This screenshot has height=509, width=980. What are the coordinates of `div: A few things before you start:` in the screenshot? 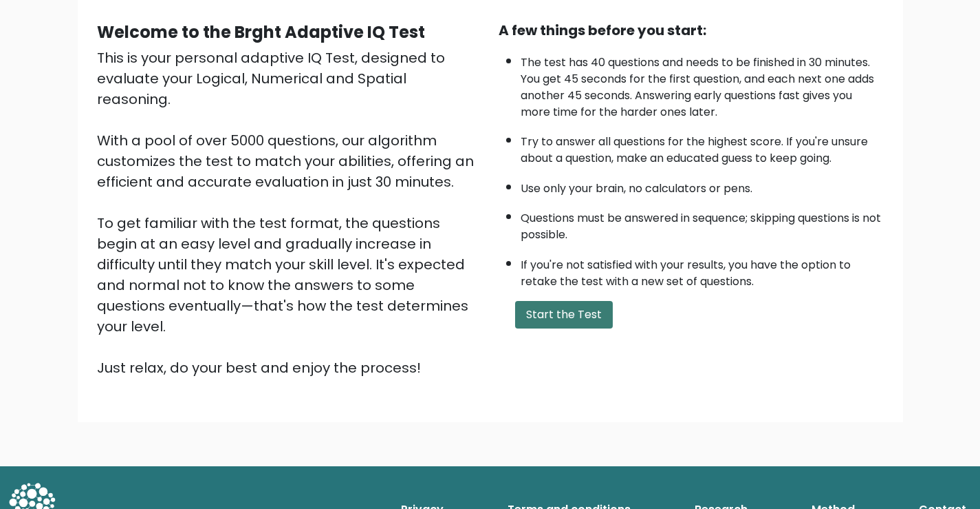 It's located at (691, 30).